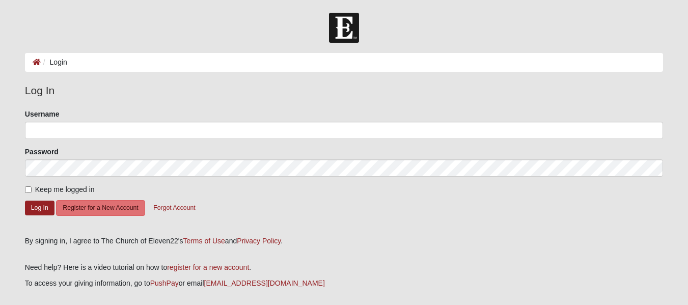  I want to click on li: Login, so click(54, 62).